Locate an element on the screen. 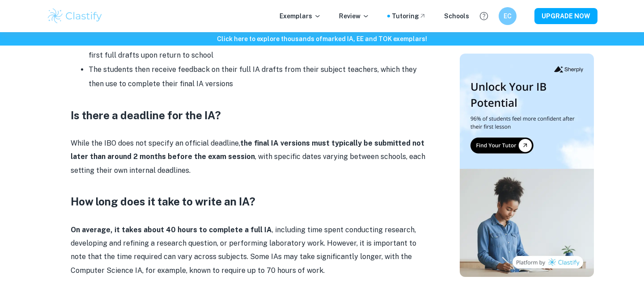 The height and width of the screenshot is (297, 644). h6: Click here to explore thousands of marked IA, EE and TOK exemplars ! is located at coordinates (322, 39).